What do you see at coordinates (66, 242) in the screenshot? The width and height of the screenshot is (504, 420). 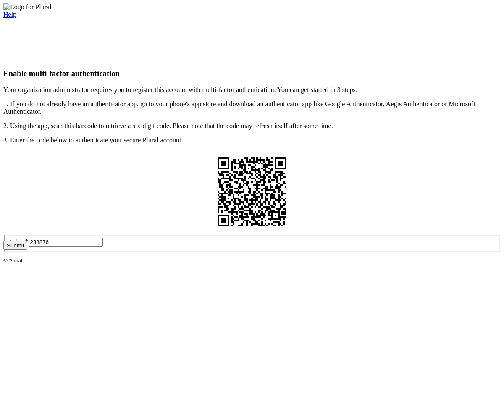 I see `input: Six-digit code` at bounding box center [66, 242].